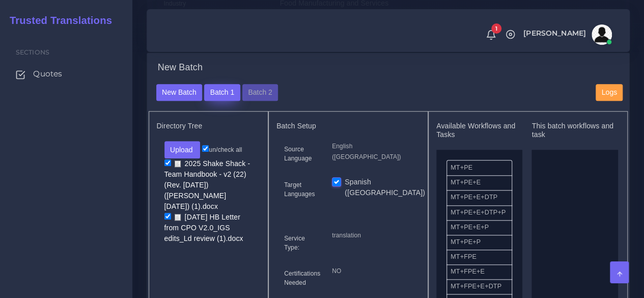  Describe the element at coordinates (222, 92) in the screenshot. I see `button: Batch 1` at that location.